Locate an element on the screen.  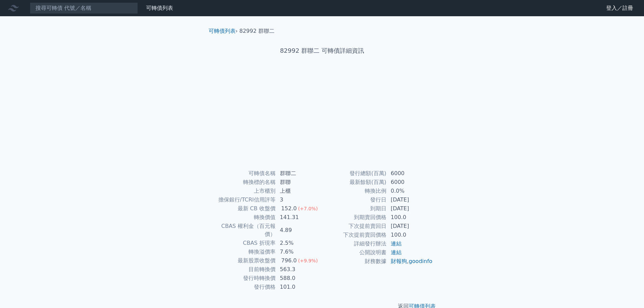
td: 563.3 is located at coordinates (299, 270).